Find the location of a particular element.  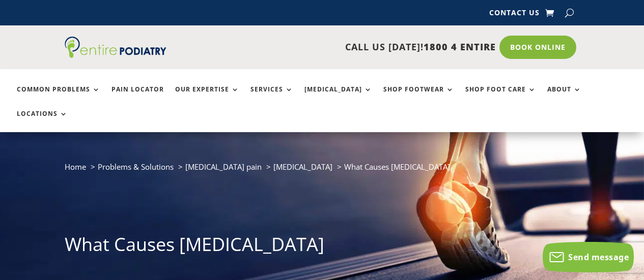

a: Shop Foot Care is located at coordinates (500, 97).